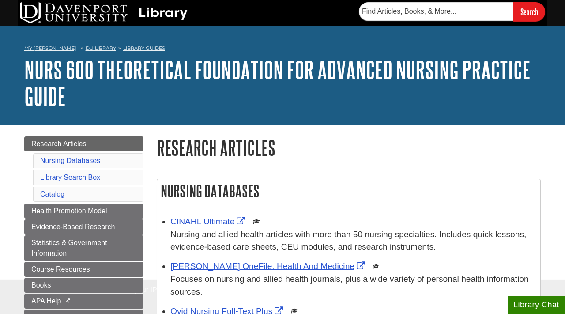 This screenshot has width=565, height=314. I want to click on a: Nursing Databases, so click(70, 160).